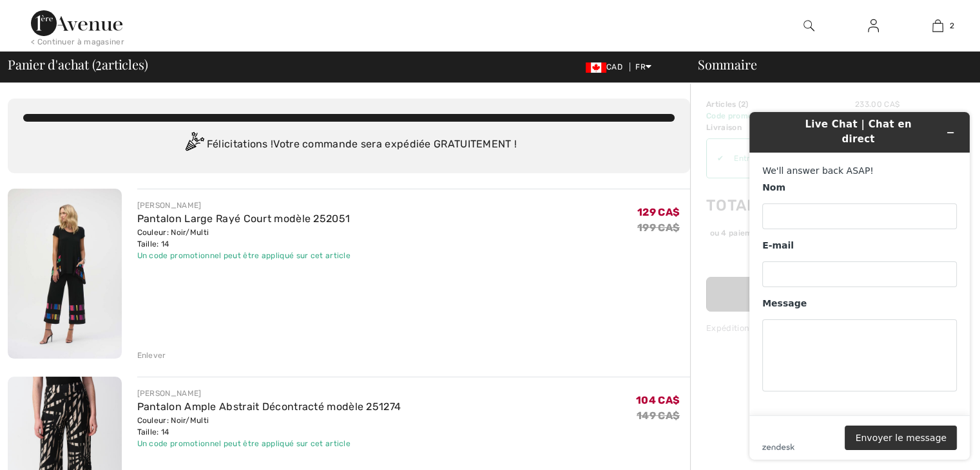 This screenshot has height=470, width=980. What do you see at coordinates (194, 145) in the screenshot?
I see `img: Congratulation2.svg` at bounding box center [194, 145].